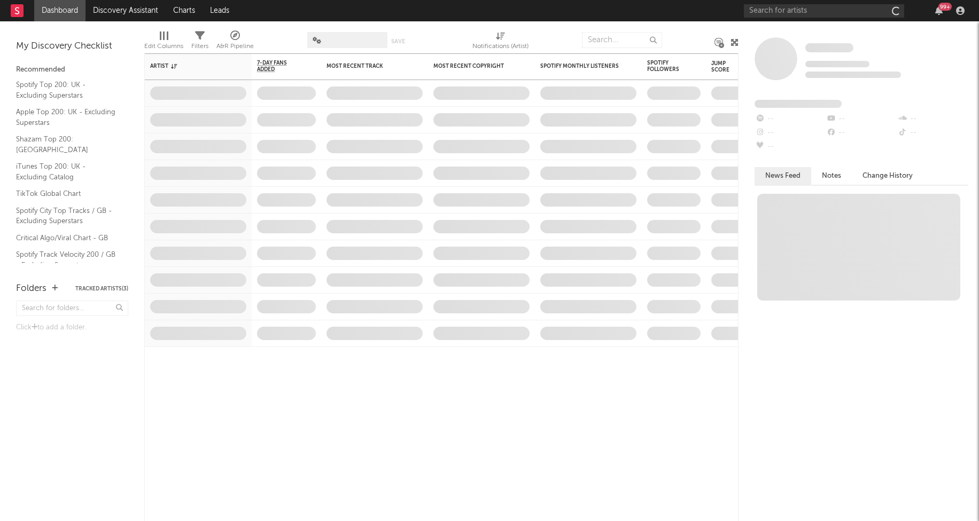 The height and width of the screenshot is (521, 979). What do you see at coordinates (398, 41) in the screenshot?
I see `button: Save` at bounding box center [398, 41].